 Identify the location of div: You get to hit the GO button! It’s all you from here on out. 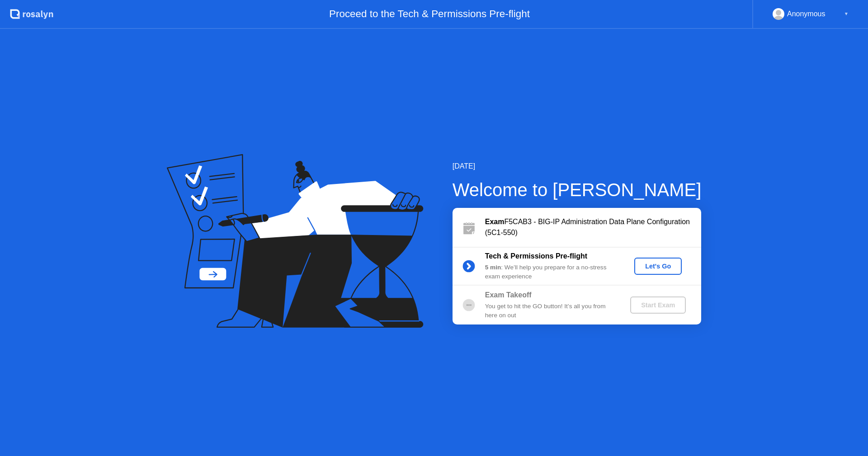
(550, 311).